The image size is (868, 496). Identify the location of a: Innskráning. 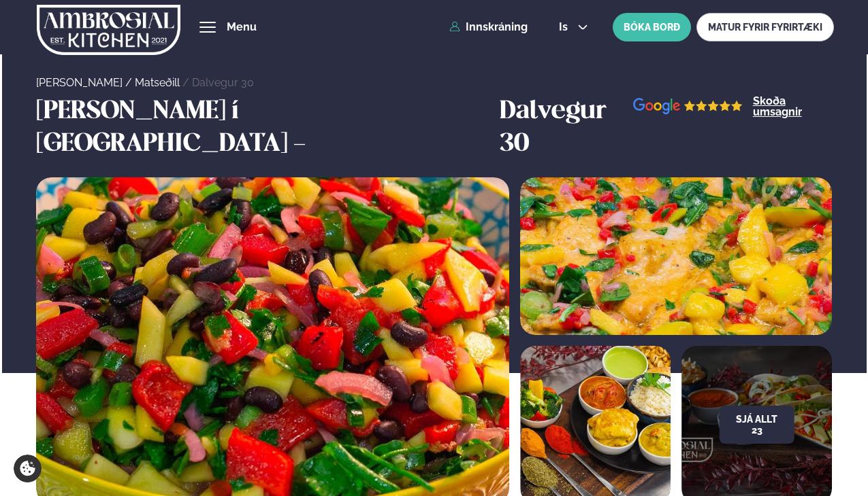
(488, 27).